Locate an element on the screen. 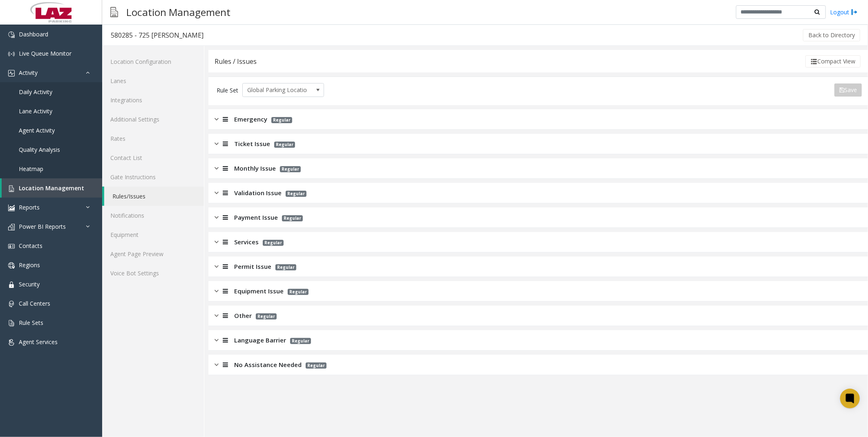 The image size is (868, 437). span: Power BI Reports is located at coordinates (42, 226).